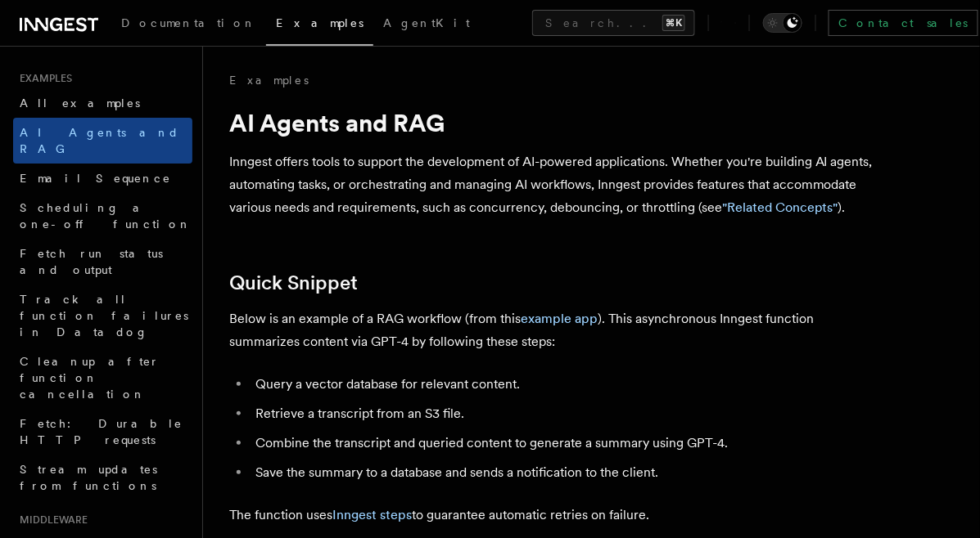  I want to click on a: Documentation, so click(189, 24).